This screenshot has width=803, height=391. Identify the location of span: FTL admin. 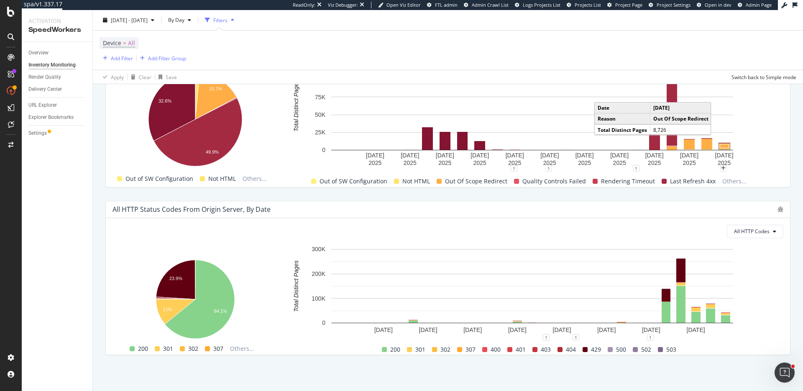
(446, 5).